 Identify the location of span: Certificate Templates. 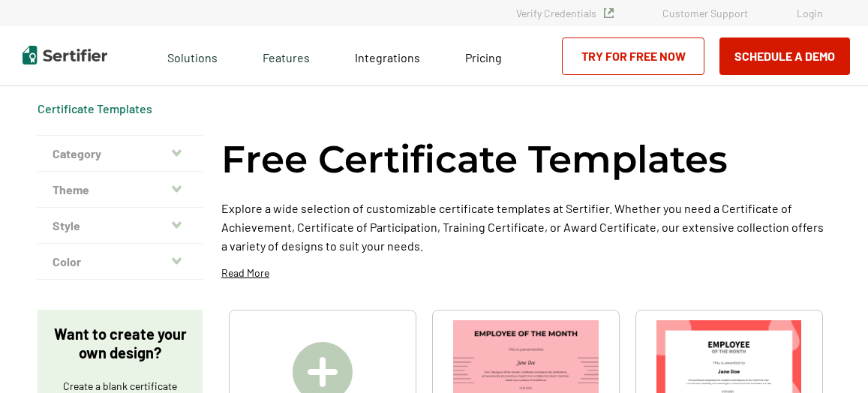
(95, 108).